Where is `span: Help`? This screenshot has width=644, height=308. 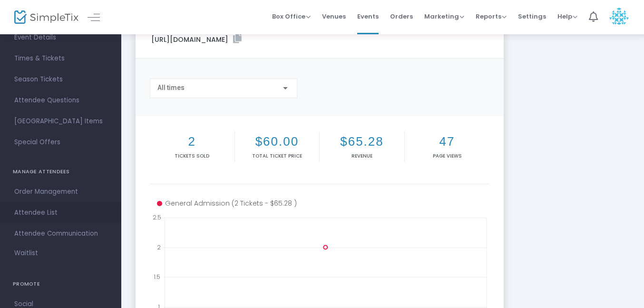
span: Help is located at coordinates (568, 16).